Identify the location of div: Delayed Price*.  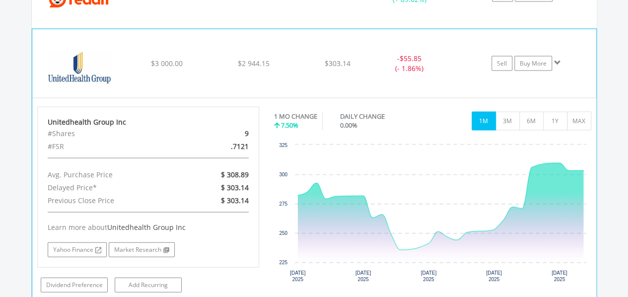
(112, 188).